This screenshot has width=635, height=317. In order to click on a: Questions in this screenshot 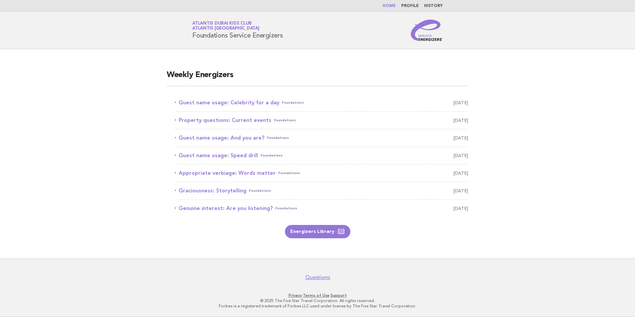, I will do `click(318, 277)`.